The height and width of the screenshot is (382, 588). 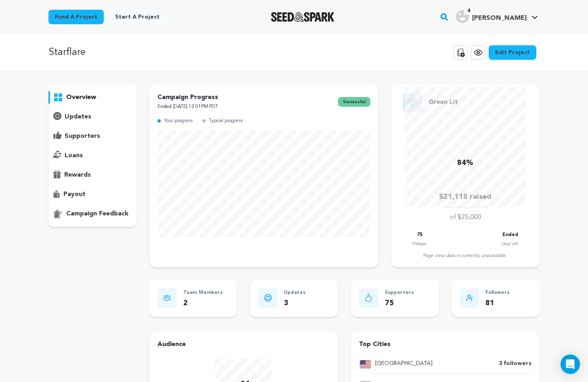 What do you see at coordinates (465, 163) in the screenshot?
I see `p: 84%` at bounding box center [465, 163].